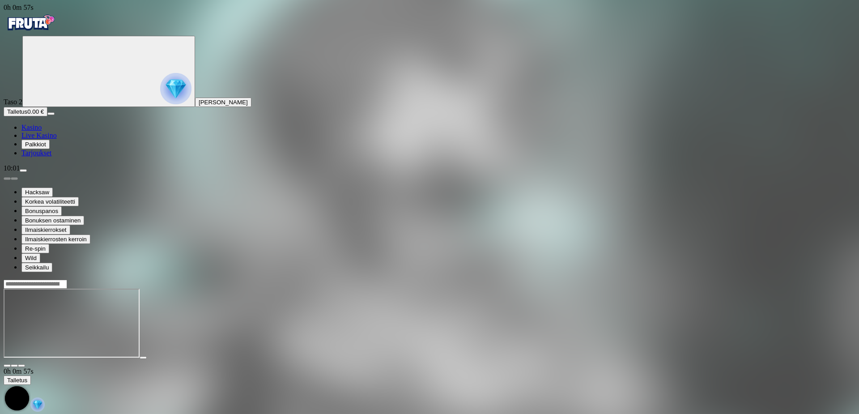  I want to click on span: Palkkiot, so click(35, 144).